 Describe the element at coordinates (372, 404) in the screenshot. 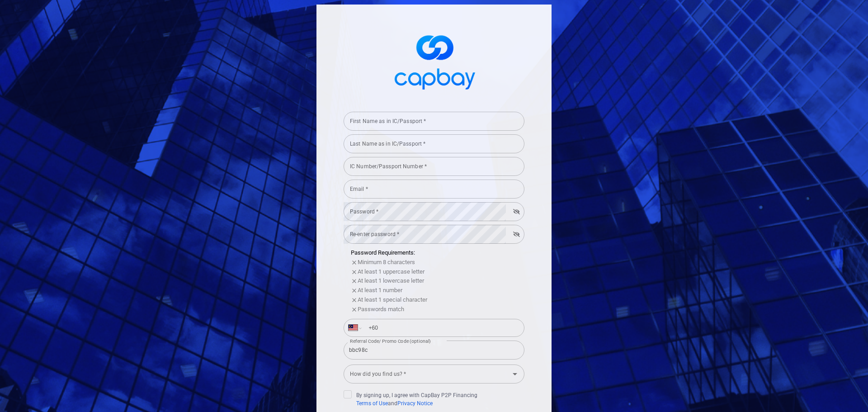

I see `a: Terms of Use` at that location.